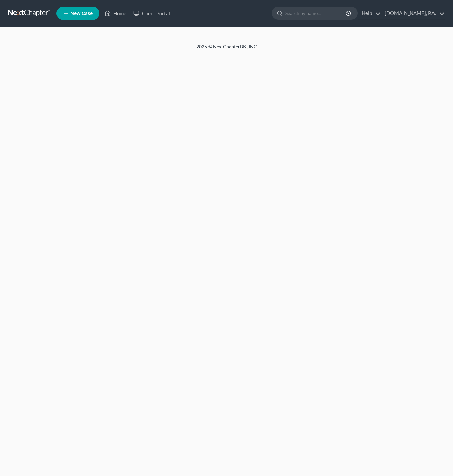  I want to click on span: New Case, so click(81, 13).